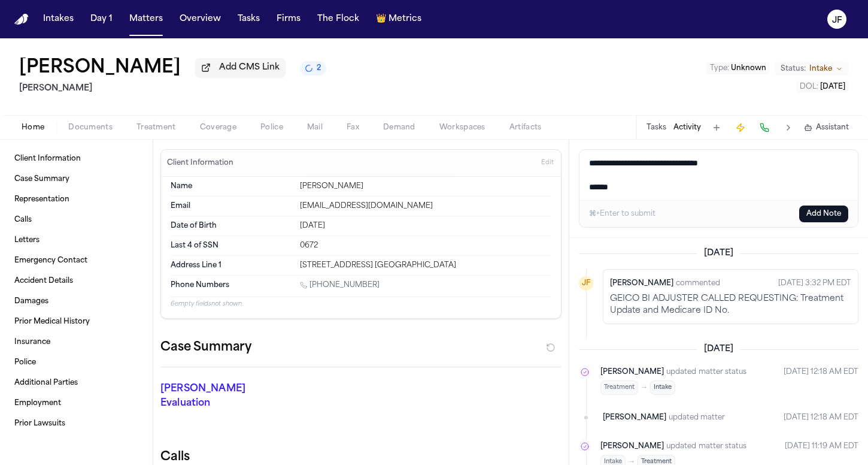 The height and width of the screenshot is (465, 868). I want to click on a: Insurance, so click(76, 342).